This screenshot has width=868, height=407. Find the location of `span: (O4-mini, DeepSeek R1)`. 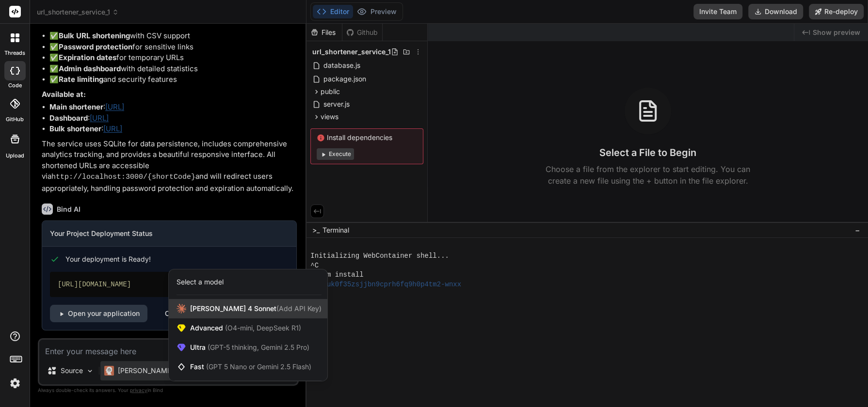

span: (O4-mini, DeepSeek R1) is located at coordinates (262, 327).